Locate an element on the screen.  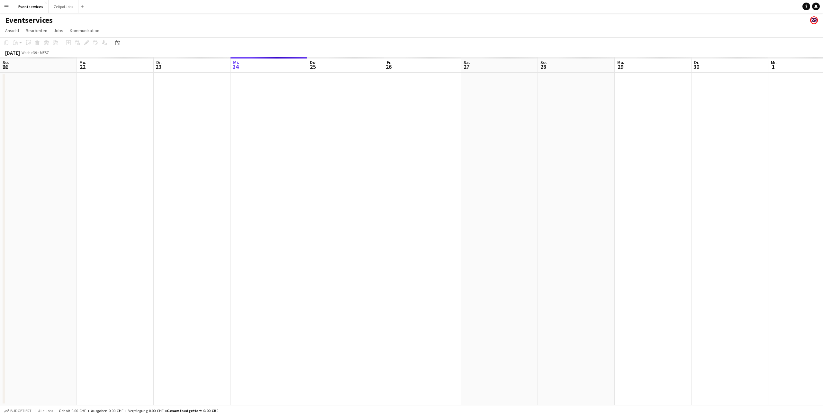
div: Gehalt 0.00 CHF + Ausgaben 0.00 CHF + Verpflegung 0.00 CHF = is located at coordinates (139, 411).